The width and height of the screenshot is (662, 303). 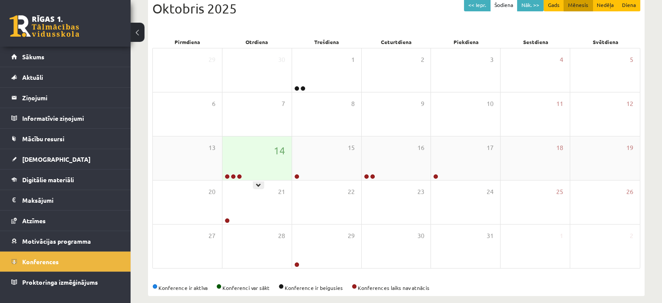 What do you see at coordinates (65, 241) in the screenshot?
I see `a: Motivācijas programma` at bounding box center [65, 241].